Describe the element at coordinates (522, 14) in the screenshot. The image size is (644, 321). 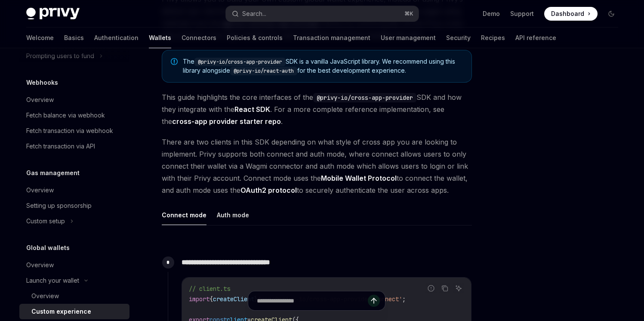
I see `a: Support` at that location.